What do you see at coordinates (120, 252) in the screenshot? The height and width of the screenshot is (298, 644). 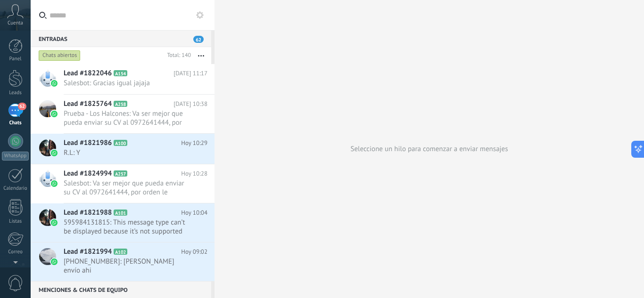 I see `span: A102` at bounding box center [120, 252].